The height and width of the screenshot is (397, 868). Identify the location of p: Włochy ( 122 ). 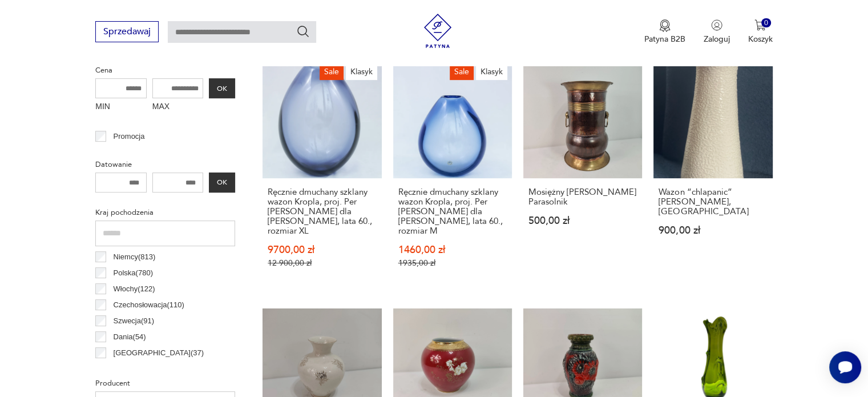
(134, 289).